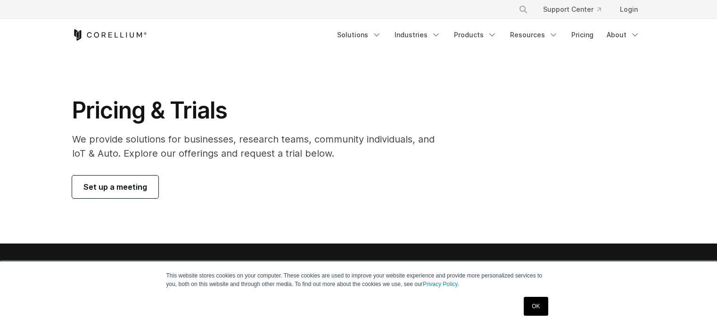 The image size is (717, 328). What do you see at coordinates (582, 35) in the screenshot?
I see `a: Pricing` at bounding box center [582, 35].